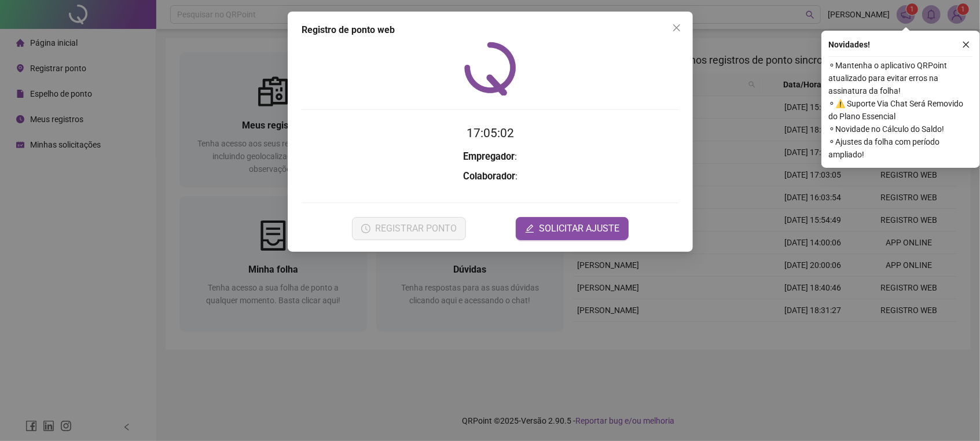 This screenshot has width=980, height=441. I want to click on strong: Colaborador, so click(489, 176).